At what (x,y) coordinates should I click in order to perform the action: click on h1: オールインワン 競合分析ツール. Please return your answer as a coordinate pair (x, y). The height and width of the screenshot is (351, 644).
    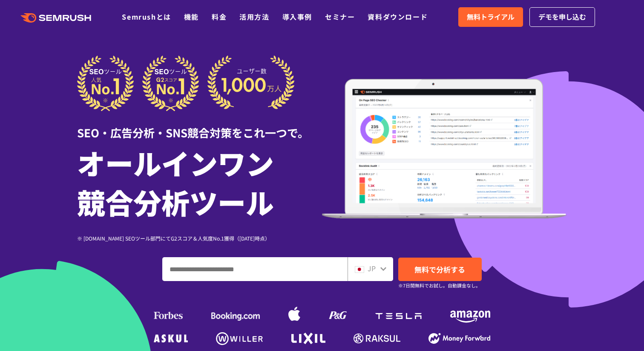
    Looking at the image, I should click on (199, 182).